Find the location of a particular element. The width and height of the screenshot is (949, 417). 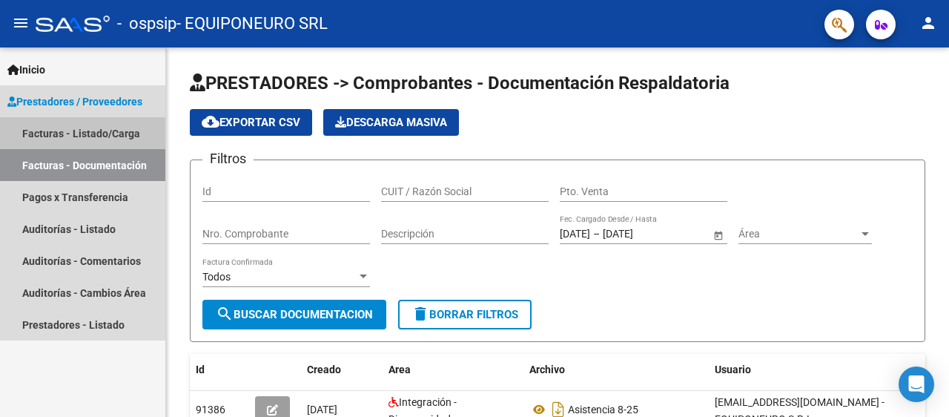

app-download-masive: Descarga masiva de comprobantes (adjuntos) is located at coordinates (391, 122).